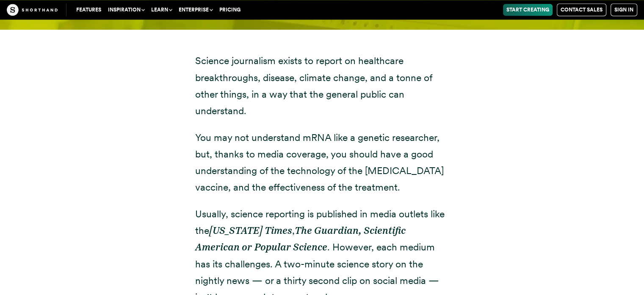  Describe the element at coordinates (161, 10) in the screenshot. I see `button: Learn` at that location.